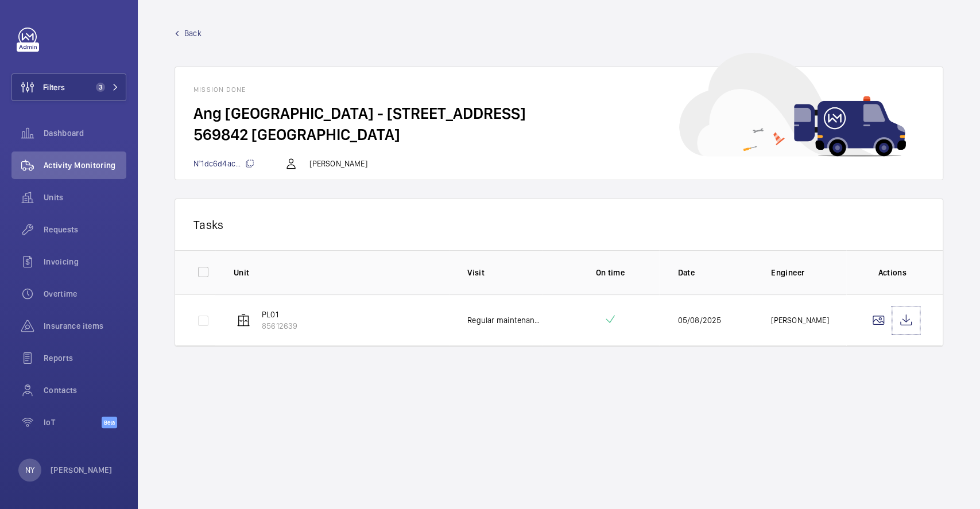 The height and width of the screenshot is (509, 980). Describe the element at coordinates (30, 470) in the screenshot. I see `p: NY` at that location.